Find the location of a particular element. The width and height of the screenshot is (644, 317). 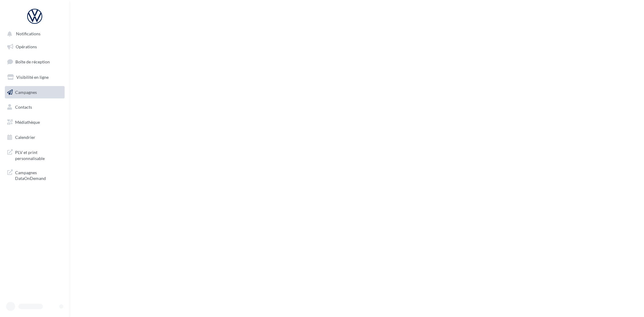

a: Contacts is located at coordinates (34, 107).